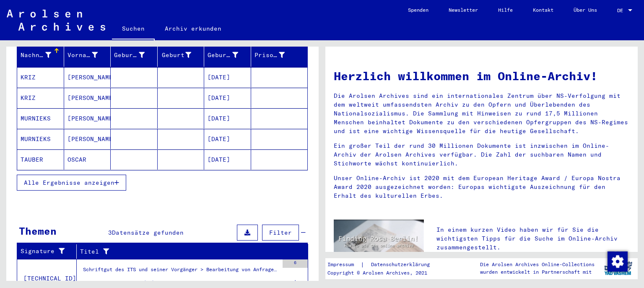  What do you see at coordinates (537, 272) in the screenshot?
I see `p: wurden entwickelt in Partnerschaft mit` at bounding box center [537, 272].